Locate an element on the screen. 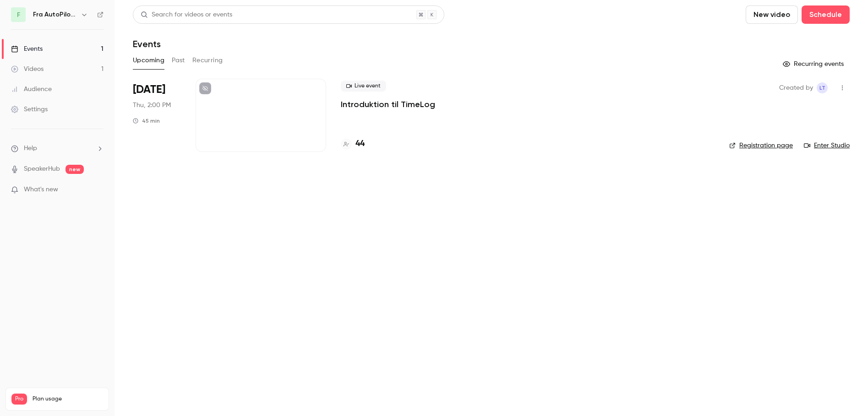  div: Sep 25 Thu, 2:00 PM (Europe/Berlin) is located at coordinates (157, 115).